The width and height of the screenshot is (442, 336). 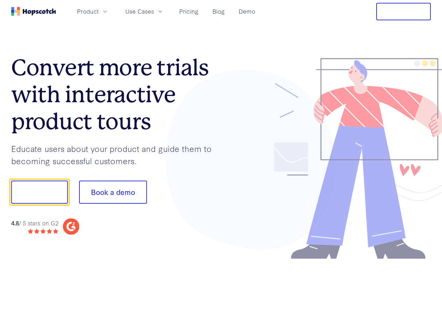 I want to click on button: Book a demo, so click(x=113, y=192).